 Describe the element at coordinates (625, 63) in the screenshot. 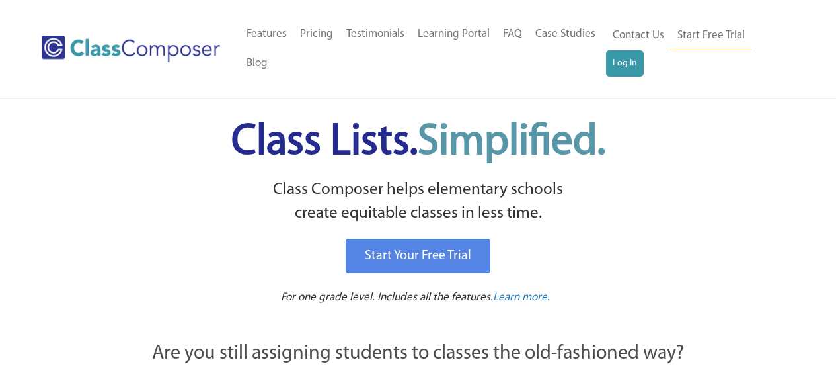

I see `a: Log In` at that location.